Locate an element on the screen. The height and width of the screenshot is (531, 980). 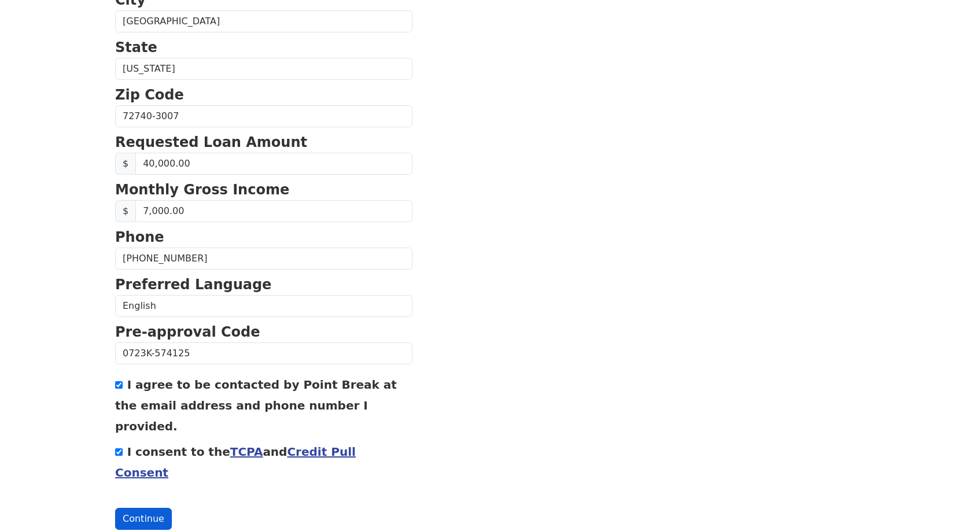
input: Monthly Gross Income is located at coordinates (274, 211).